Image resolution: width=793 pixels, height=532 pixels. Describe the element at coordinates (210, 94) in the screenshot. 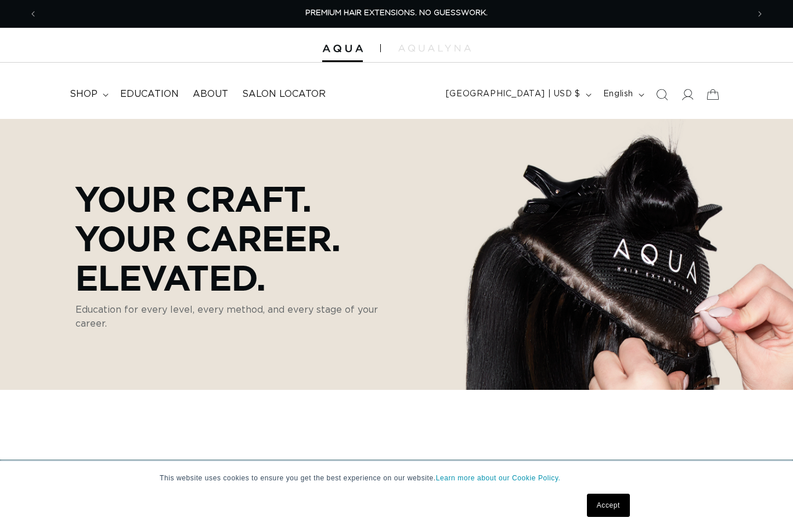

I see `a: About` at that location.